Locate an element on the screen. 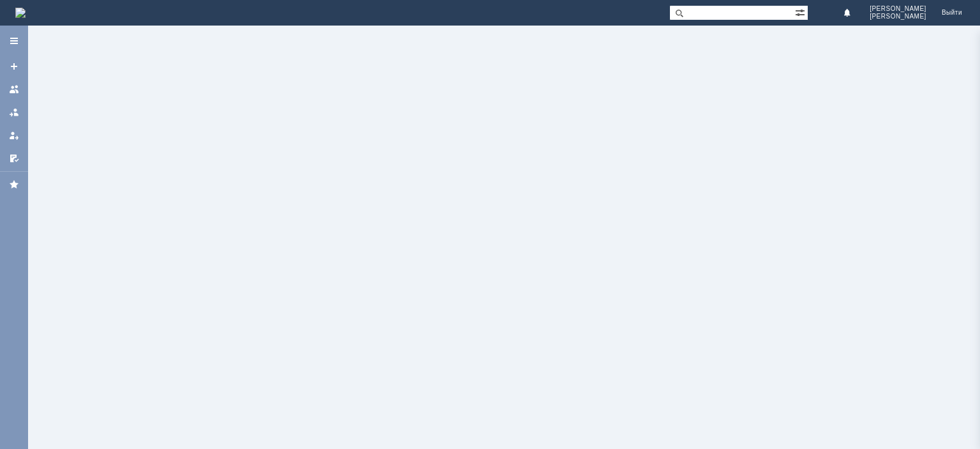  a: Перейти на домашнюю страницу is located at coordinates (21, 13).